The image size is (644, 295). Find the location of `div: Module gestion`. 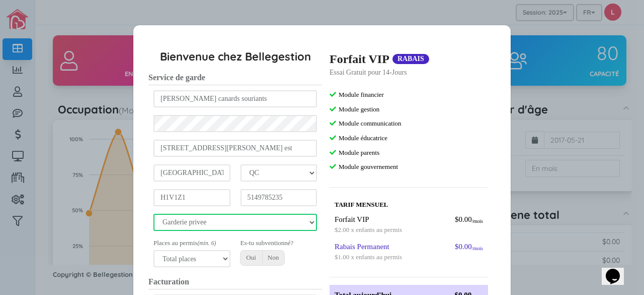

div: Module gestion is located at coordinates (408, 109).